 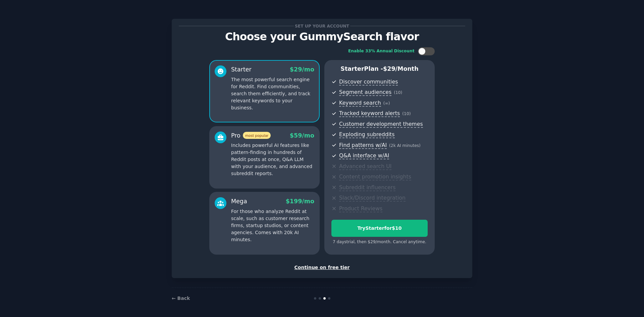 What do you see at coordinates (365, 92) in the screenshot?
I see `span: Segment audiences` at bounding box center [365, 92].